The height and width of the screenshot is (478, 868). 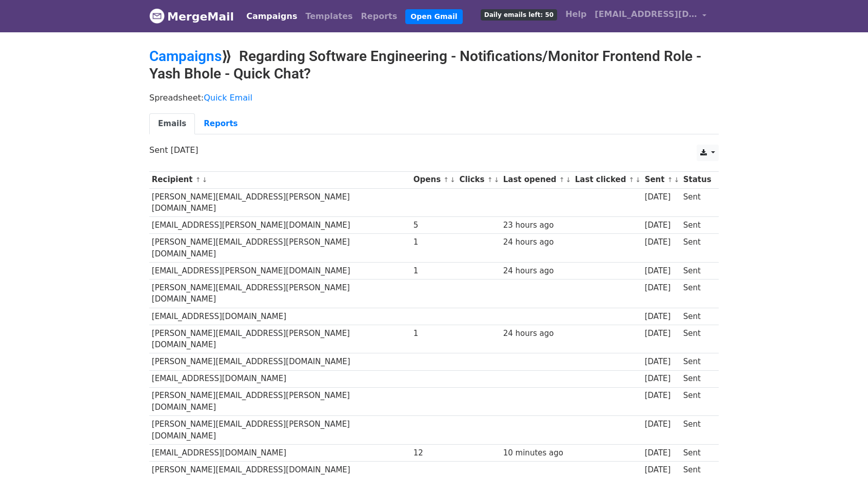 I want to click on th: Last opened, so click(x=536, y=179).